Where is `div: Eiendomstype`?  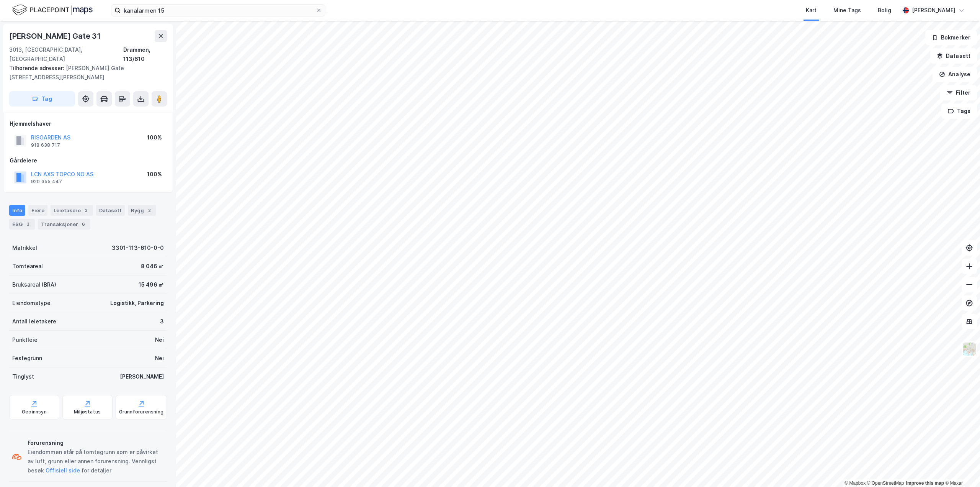
div: Eiendomstype is located at coordinates (31, 303).